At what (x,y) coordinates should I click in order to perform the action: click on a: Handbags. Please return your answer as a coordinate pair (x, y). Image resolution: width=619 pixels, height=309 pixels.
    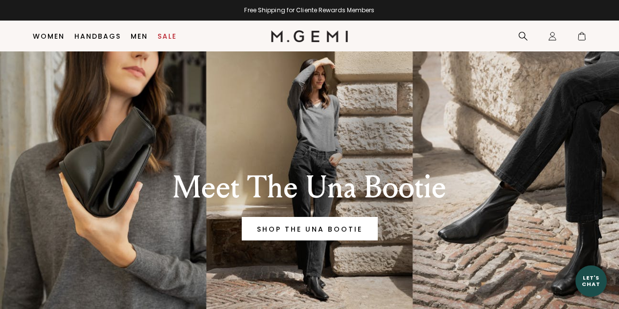
    Looking at the image, I should click on (97, 36).